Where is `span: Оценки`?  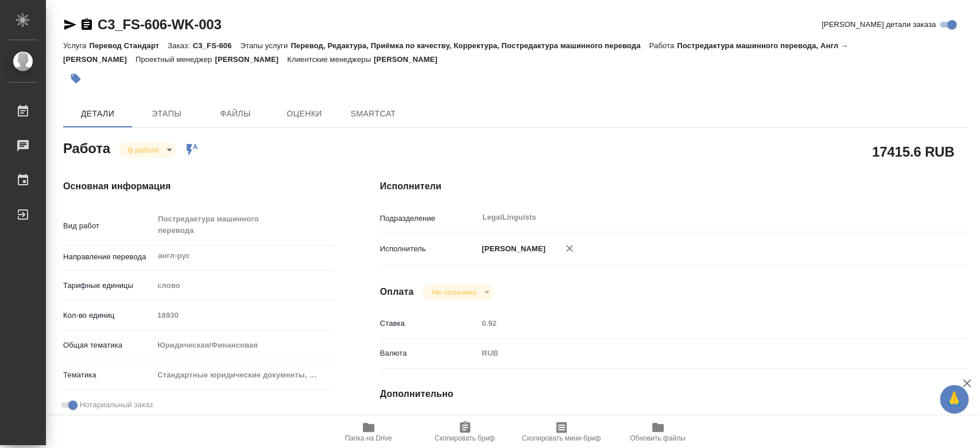 span: Оценки is located at coordinates (304, 114).